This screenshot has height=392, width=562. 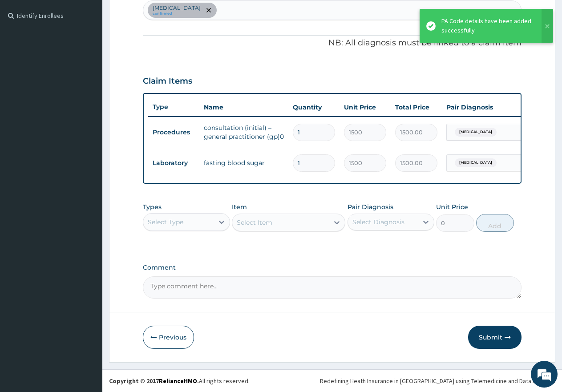 What do you see at coordinates (416, 107) in the screenshot?
I see `th: Total Price` at bounding box center [416, 107].